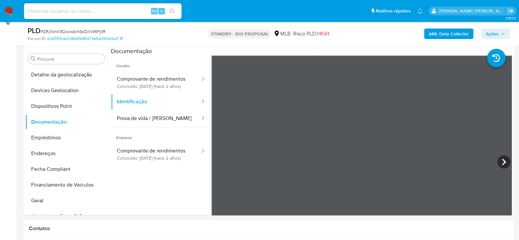  What do you see at coordinates (495, 34) in the screenshot?
I see `button: Ações` at bounding box center [495, 34].